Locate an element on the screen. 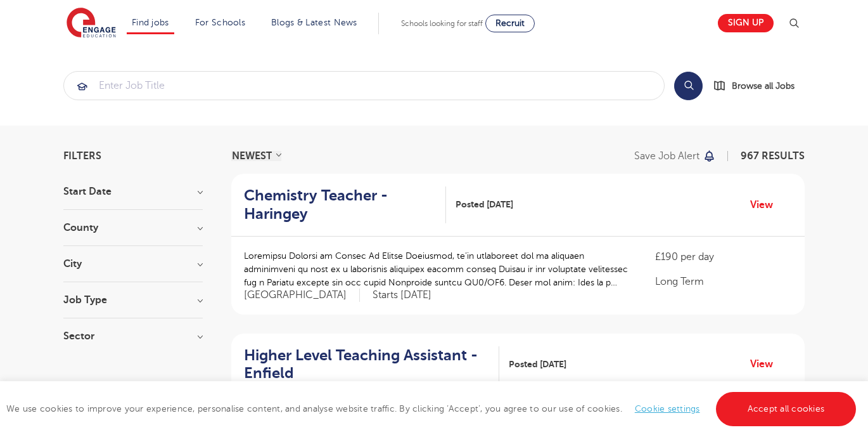 This screenshot has height=437, width=868. a: For Schools is located at coordinates (219, 22).